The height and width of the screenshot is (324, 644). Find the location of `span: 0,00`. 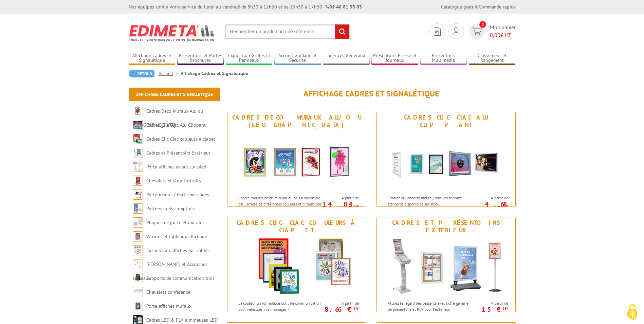

span: 0,00 is located at coordinates (495, 35).